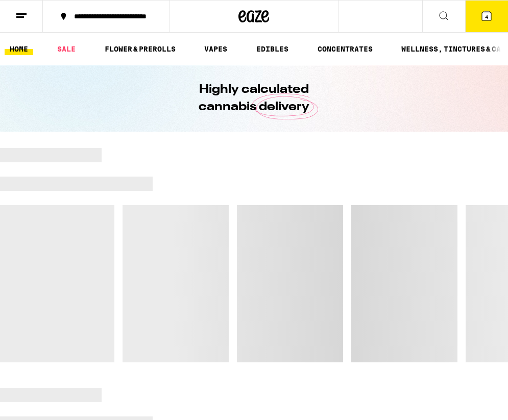  Describe the element at coordinates (487, 17) in the screenshot. I see `span: 4` at that location.